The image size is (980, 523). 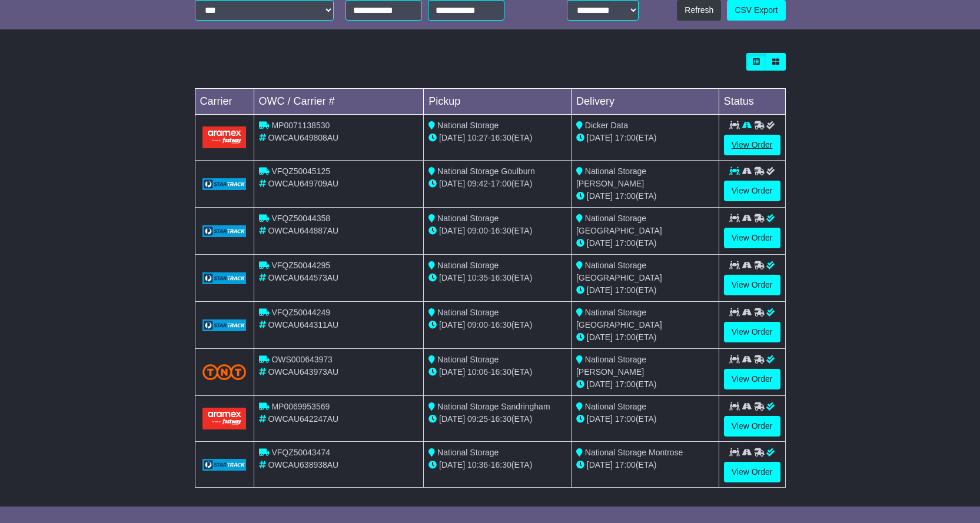 What do you see at coordinates (477, 420) in the screenshot?
I see `span: 09:25` at bounding box center [477, 420].